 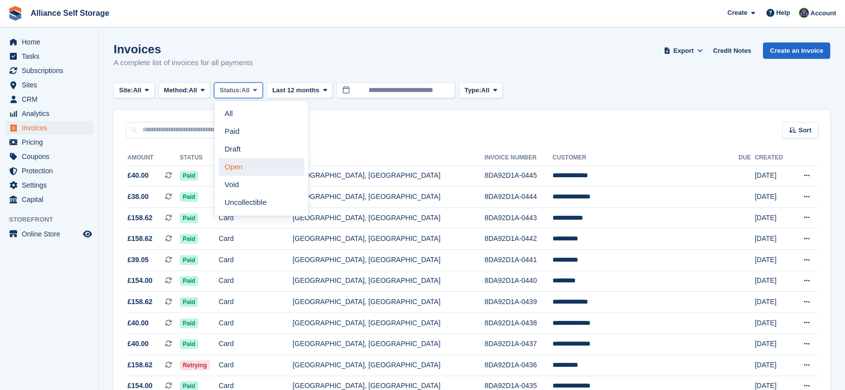 What do you see at coordinates (126, 90) in the screenshot?
I see `span: Site:` at bounding box center [126, 90].